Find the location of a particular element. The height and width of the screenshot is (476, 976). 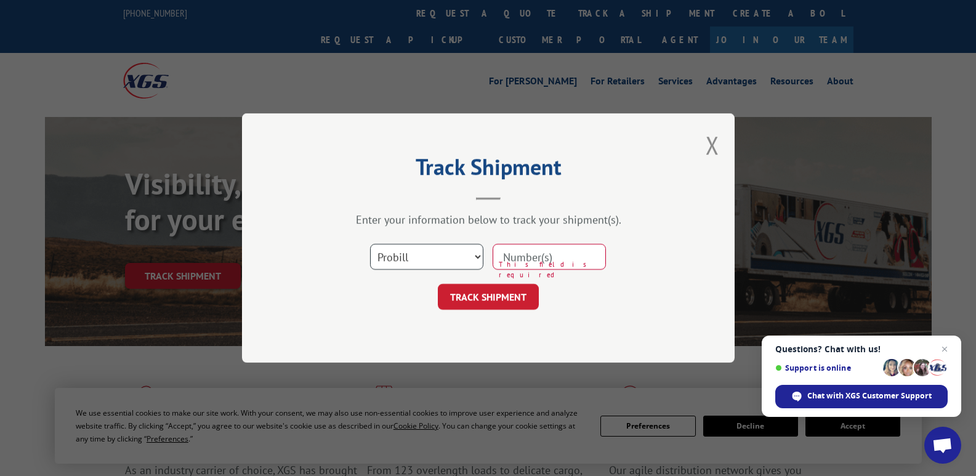

span: This field is required is located at coordinates (553, 269).